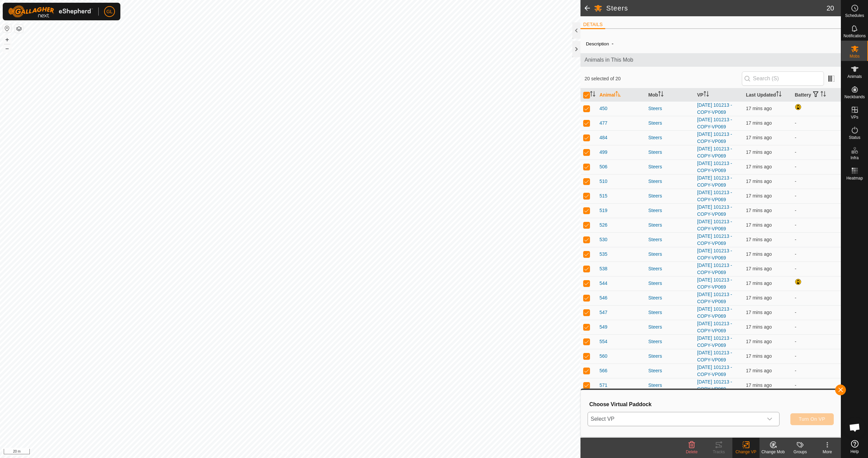 The image size is (868, 458). I want to click on label: Description, so click(597, 44).